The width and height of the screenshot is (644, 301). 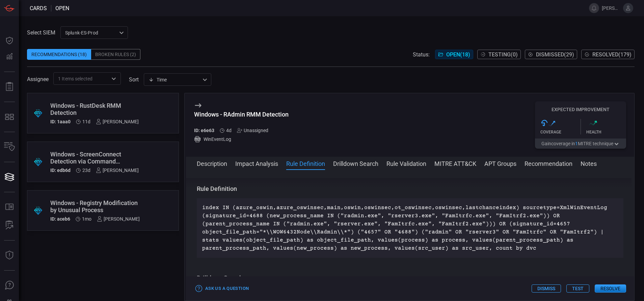 I want to click on button: Threat Intelligence, so click(x=9, y=255).